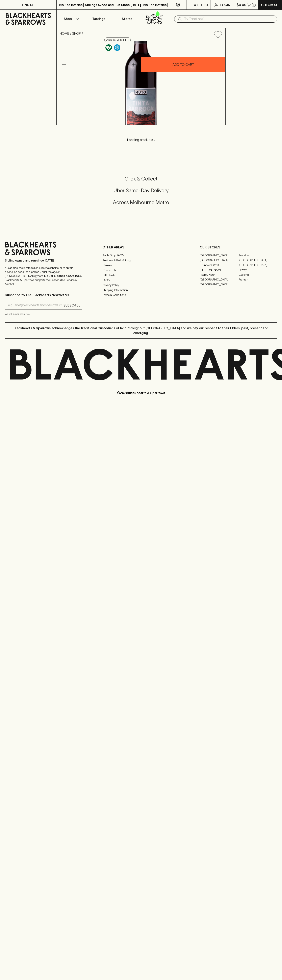  What do you see at coordinates (141, 202) in the screenshot?
I see `h5: Across Melbourne Metro` at bounding box center [141, 202].